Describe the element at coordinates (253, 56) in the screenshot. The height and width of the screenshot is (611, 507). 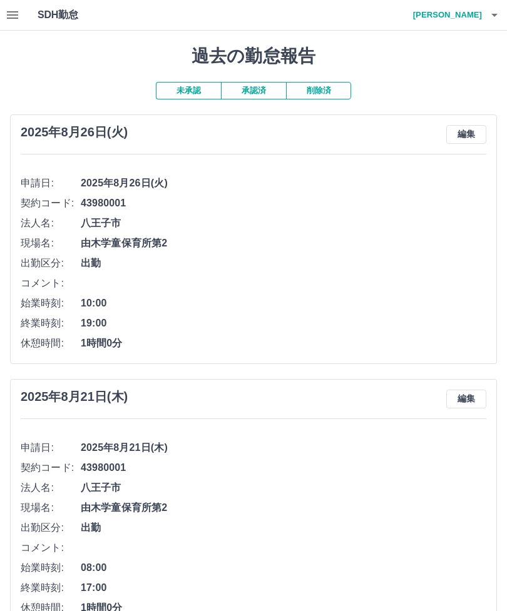
I see `h1: 過去の勤怠報告` at that location.